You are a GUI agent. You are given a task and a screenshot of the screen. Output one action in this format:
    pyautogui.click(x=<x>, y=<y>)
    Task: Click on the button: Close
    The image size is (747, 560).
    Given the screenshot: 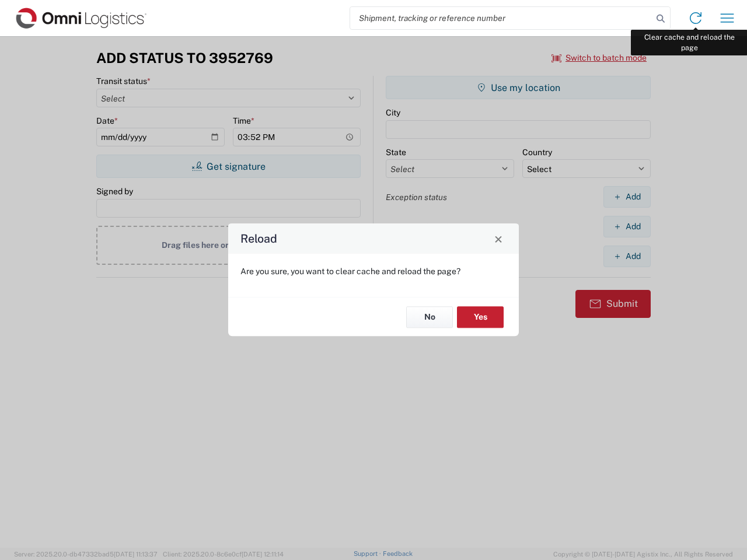 What is the action you would take?
    pyautogui.click(x=498, y=239)
    